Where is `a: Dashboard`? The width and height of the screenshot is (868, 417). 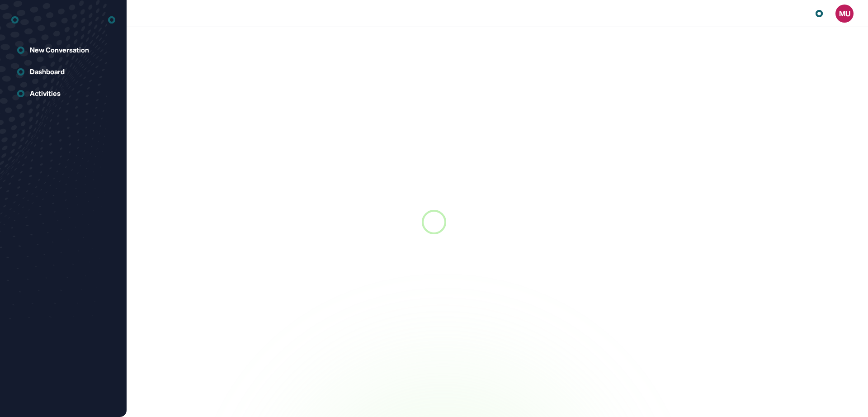
a: Dashboard is located at coordinates (63, 72).